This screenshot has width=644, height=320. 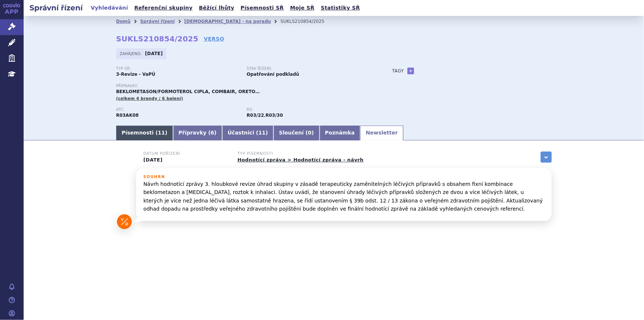 I want to click on a: Správní řízení, so click(x=158, y=21).